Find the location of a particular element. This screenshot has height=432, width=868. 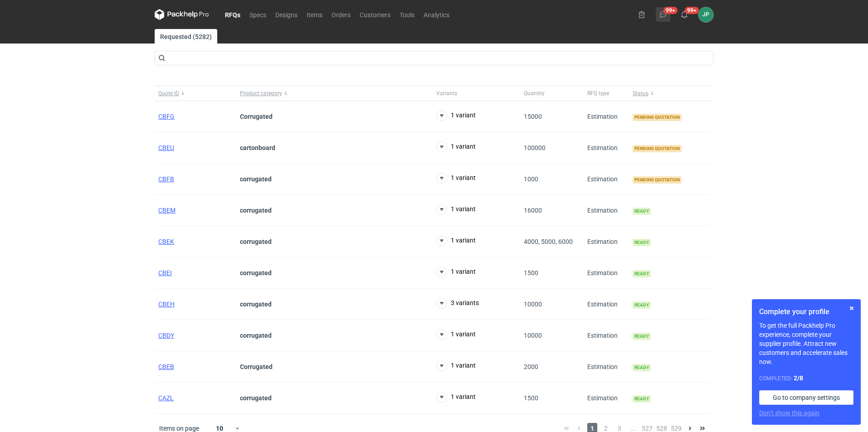

button: JP is located at coordinates (706, 14).